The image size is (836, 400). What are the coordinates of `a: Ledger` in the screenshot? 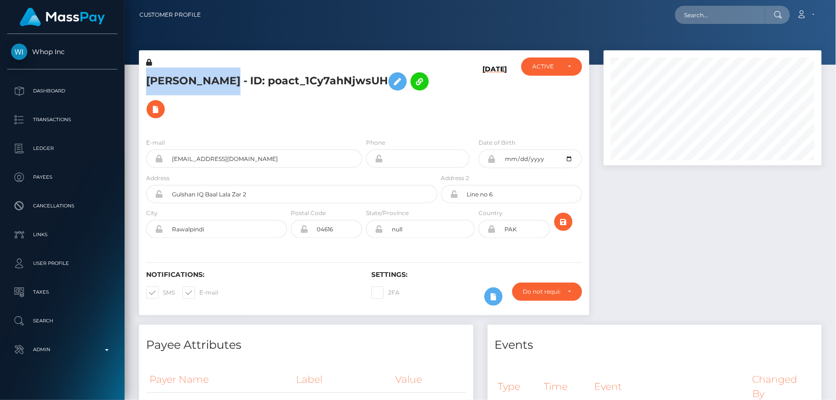 It's located at (62, 149).